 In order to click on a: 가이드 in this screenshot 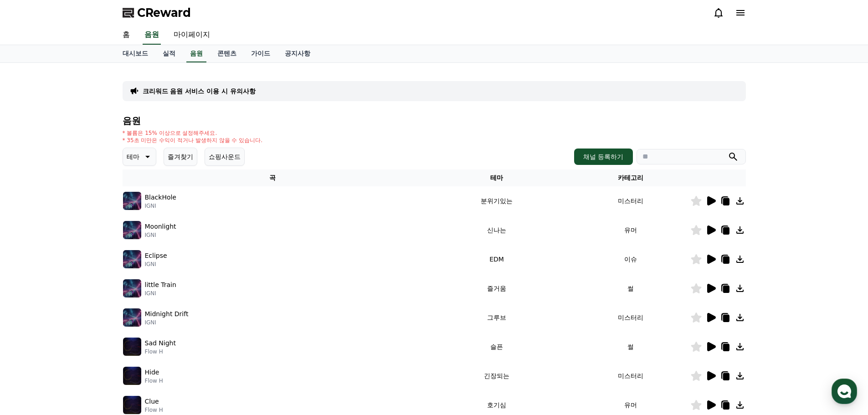, I will do `click(261, 54)`.